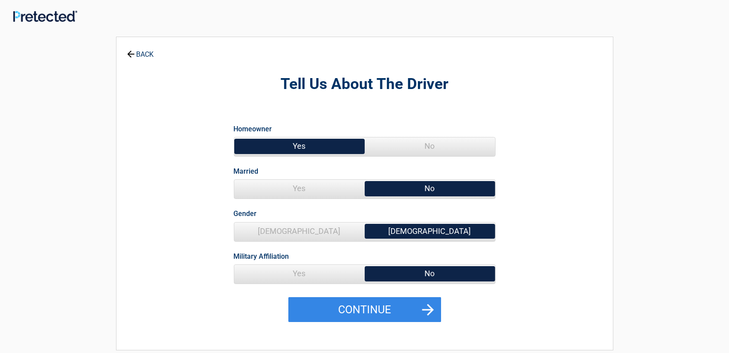 This screenshot has height=353, width=729. I want to click on button: Continue, so click(365, 310).